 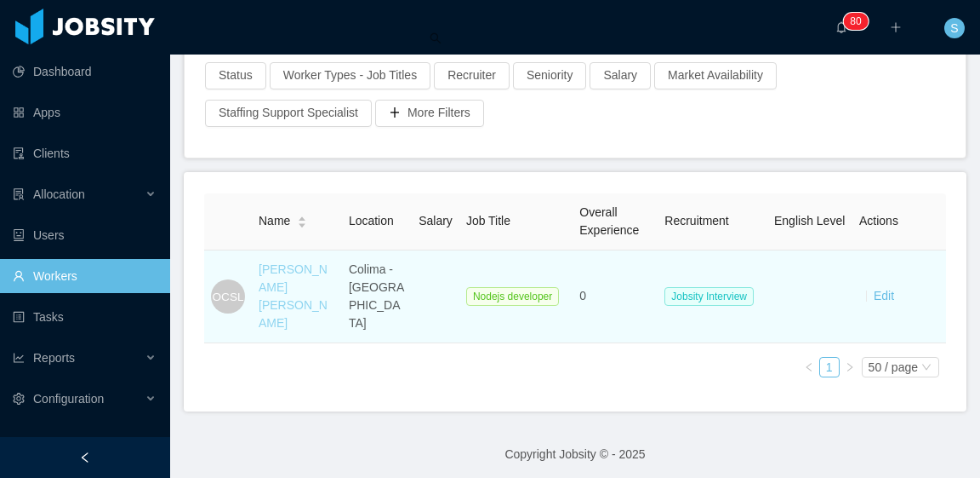 I want to click on span: Nodejs developer, so click(x=512, y=296).